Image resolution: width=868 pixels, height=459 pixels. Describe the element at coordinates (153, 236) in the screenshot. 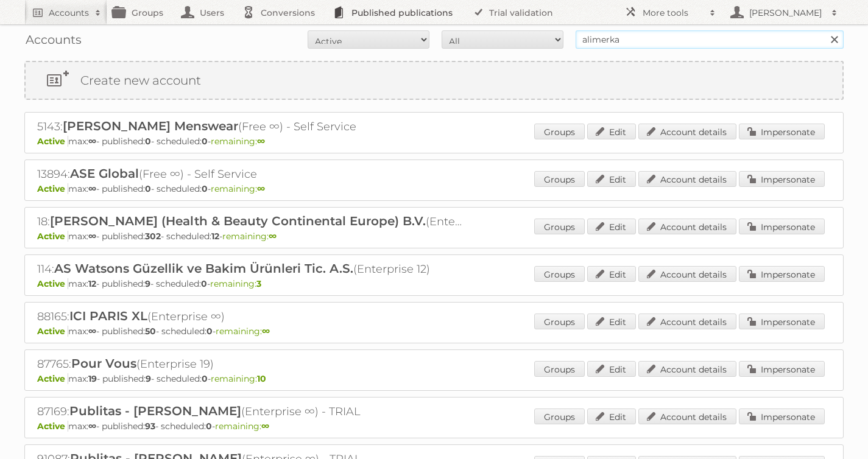

I see `strong: 302` at that location.